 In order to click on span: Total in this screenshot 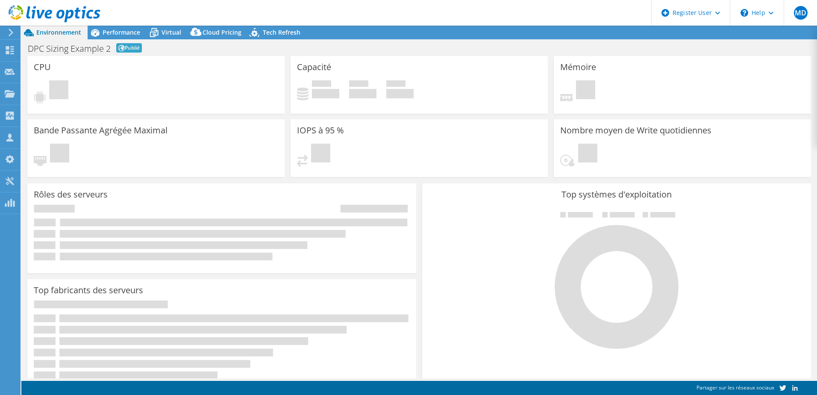, I will do `click(396, 85)`.